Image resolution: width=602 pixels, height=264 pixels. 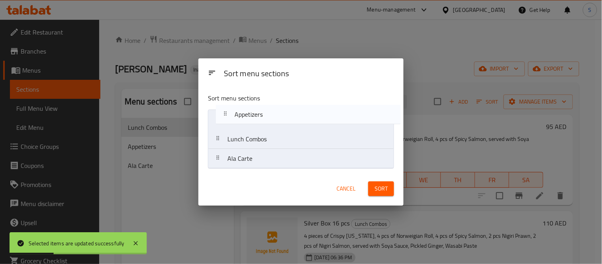 What do you see at coordinates (309, 74) in the screenshot?
I see `div: Sort menu sections` at bounding box center [309, 74].